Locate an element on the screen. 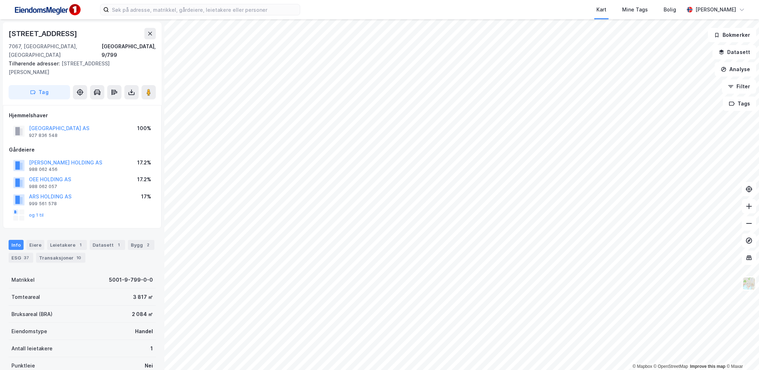 The height and width of the screenshot is (370, 759). a: OpenStreetMap is located at coordinates (670, 366).